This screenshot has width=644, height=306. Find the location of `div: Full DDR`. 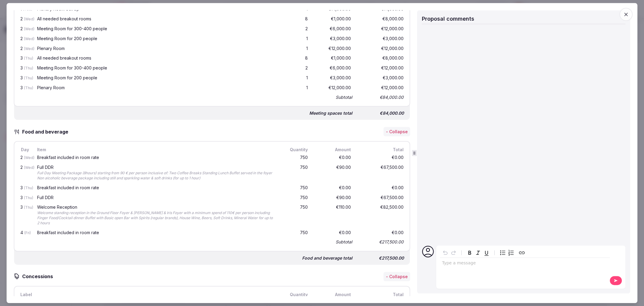

div: Full DDR is located at coordinates (156, 167).